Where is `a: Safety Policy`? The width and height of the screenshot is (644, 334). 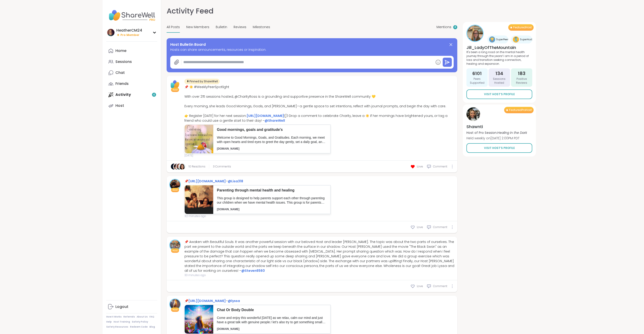
a: Safety Policy is located at coordinates (140, 322).